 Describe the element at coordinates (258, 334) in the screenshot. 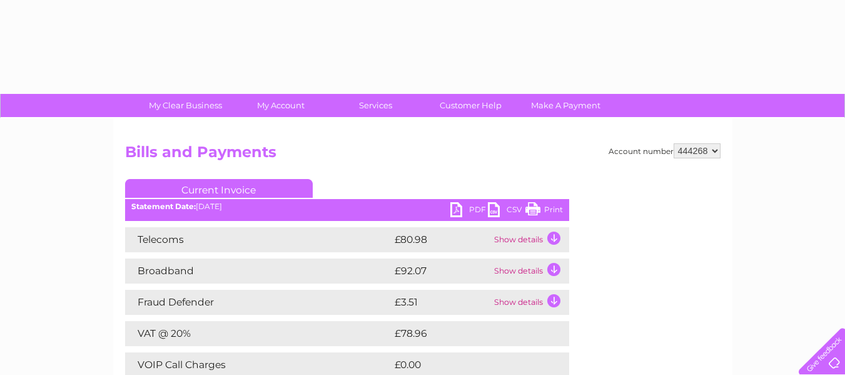

I see `td: VAT @ 20%` at that location.